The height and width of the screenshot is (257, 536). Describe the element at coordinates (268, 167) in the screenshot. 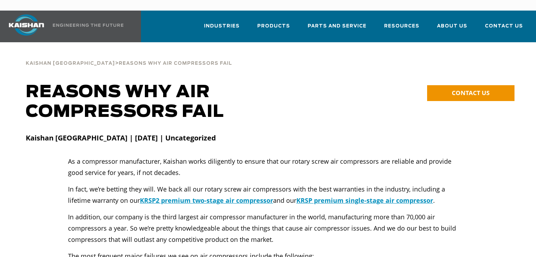

I see `p: As a compressor manufacturer, Kaishan works diligently to ensure that our rotary screw air compre...` at that location.